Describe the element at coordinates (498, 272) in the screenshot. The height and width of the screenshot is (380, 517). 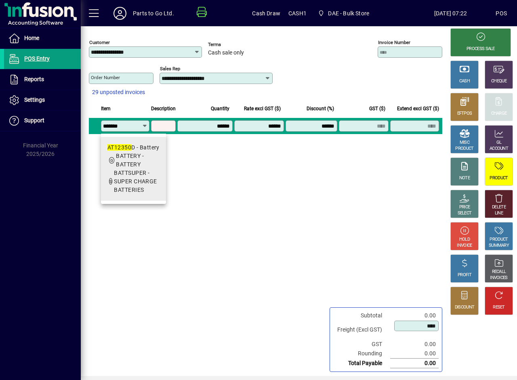
I see `div: RECALL` at that location.